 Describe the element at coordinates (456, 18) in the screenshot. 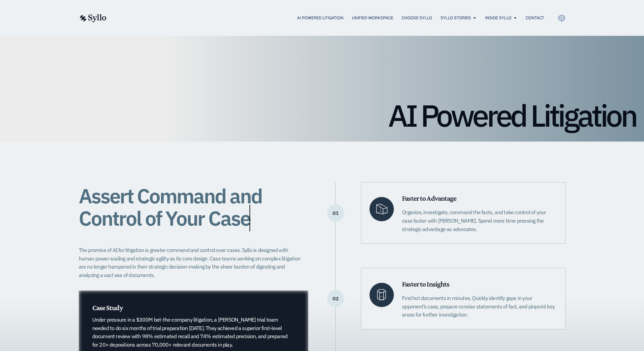

I see `span: Syllo Stories` at that location.